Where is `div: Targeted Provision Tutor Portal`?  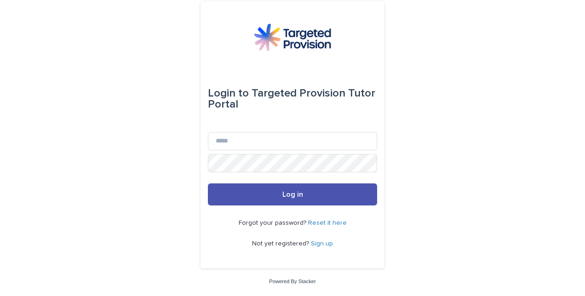 div: Targeted Provision Tutor Portal is located at coordinates (292, 99).